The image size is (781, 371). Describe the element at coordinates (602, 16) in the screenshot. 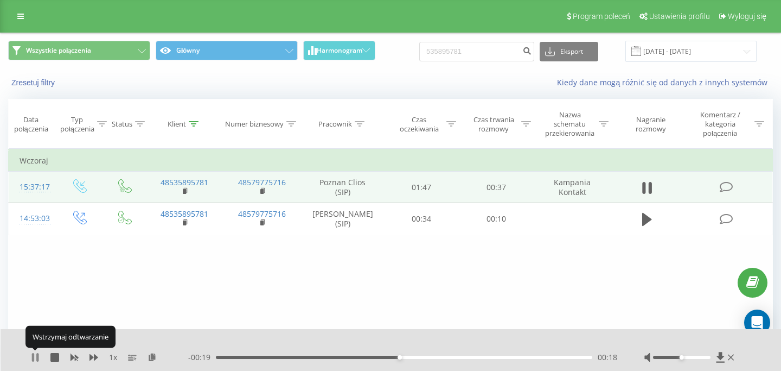

I see `span: Program poleceń` at that location.